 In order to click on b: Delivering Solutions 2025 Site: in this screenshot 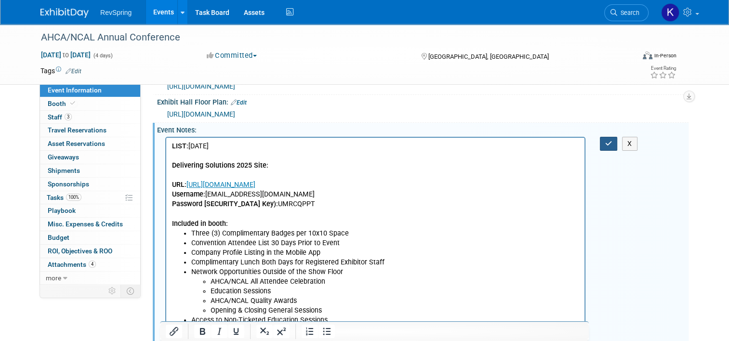, I will do `click(54, 27)`.